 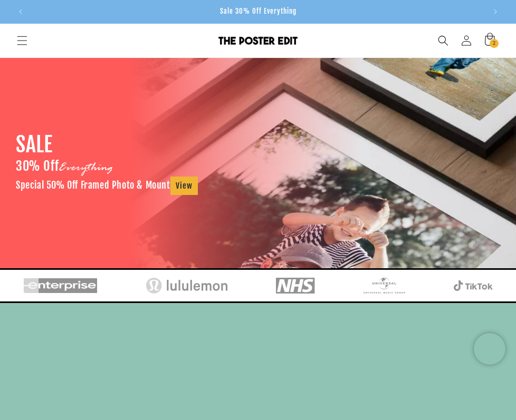 I want to click on div: 1 of 3, so click(x=258, y=12).